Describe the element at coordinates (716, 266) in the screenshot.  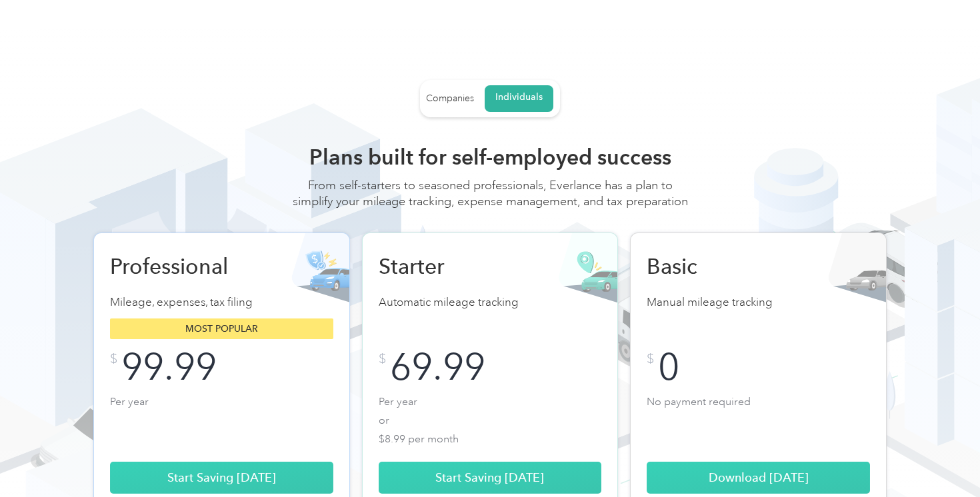
I see `h2: Basic` at that location.